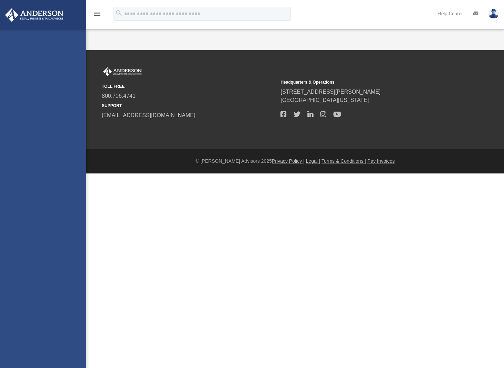  What do you see at coordinates (288, 161) in the screenshot?
I see `a: Privacy Policy |` at bounding box center [288, 161].